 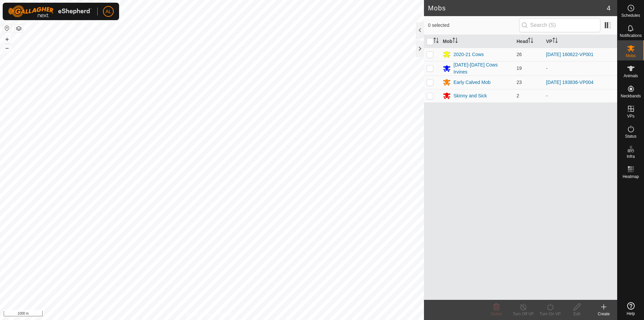 What do you see at coordinates (198, 314) in the screenshot?
I see `a: Privacy Policy` at bounding box center [198, 314].